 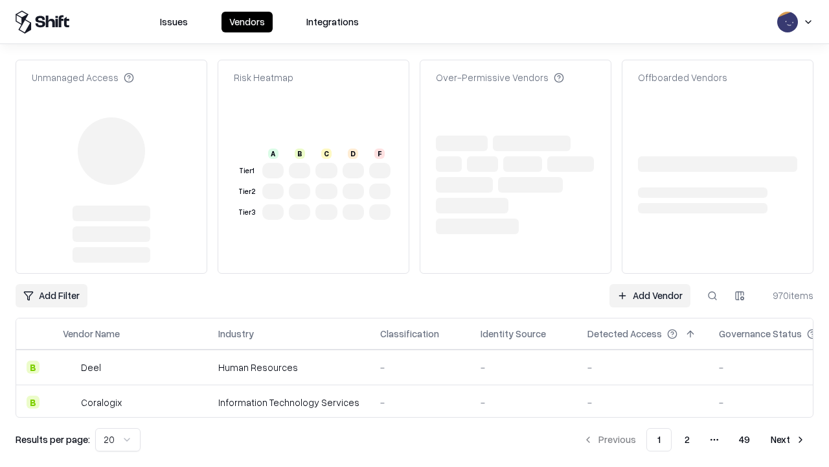 I want to click on p: Results per page:, so click(x=52, y=439).